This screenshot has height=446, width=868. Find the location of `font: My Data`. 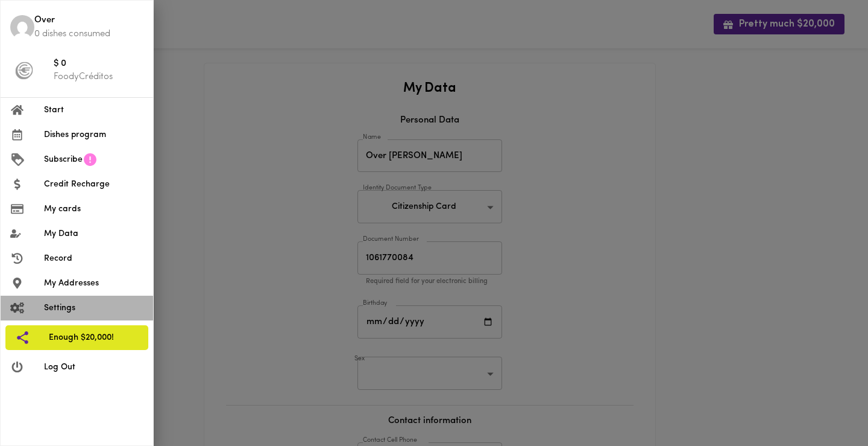

font: My Data is located at coordinates (61, 234).